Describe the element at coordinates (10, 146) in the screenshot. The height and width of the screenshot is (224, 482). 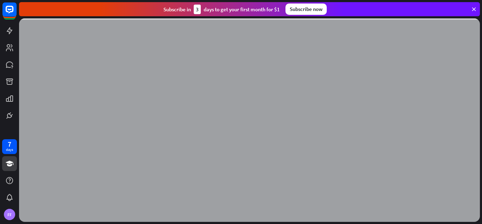
I see `a: 7 days` at that location.